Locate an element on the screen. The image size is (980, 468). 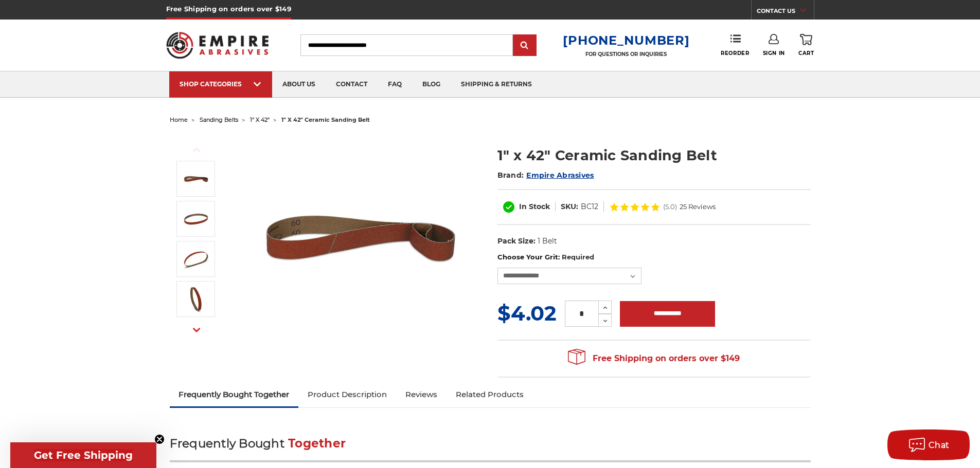
a: Cart is located at coordinates (806, 45).